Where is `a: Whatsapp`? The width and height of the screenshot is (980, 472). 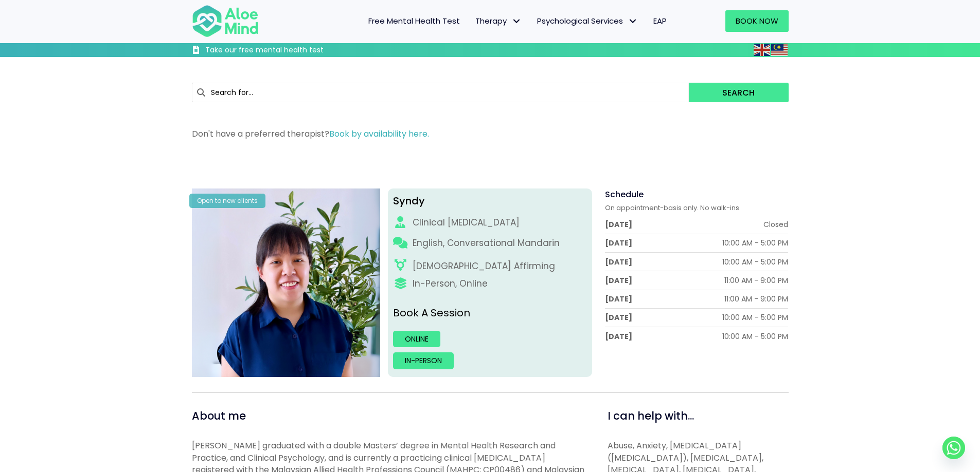
a: Whatsapp is located at coordinates (953, 448).